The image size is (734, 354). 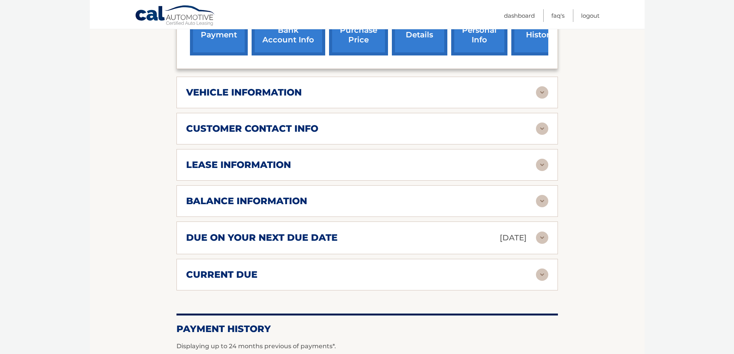 What do you see at coordinates (367, 346) in the screenshot?
I see `p: Displaying up to 24 months previous of payments*.` at bounding box center [367, 346].